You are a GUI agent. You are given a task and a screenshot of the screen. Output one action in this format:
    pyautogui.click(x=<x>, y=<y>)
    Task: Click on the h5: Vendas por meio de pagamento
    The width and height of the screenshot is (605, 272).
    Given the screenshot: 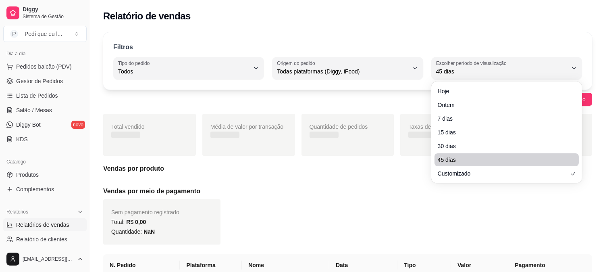 What is the action you would take?
    pyautogui.click(x=347, y=191)
    